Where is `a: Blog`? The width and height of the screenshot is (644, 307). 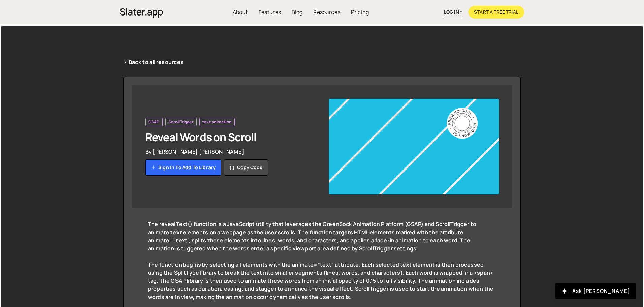
a: Blog is located at coordinates (297, 12).